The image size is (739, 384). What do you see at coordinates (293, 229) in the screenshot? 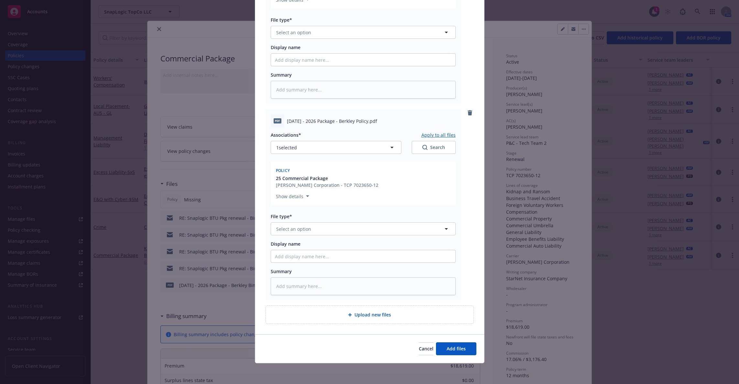
I see `span: Select an option` at bounding box center [293, 229].